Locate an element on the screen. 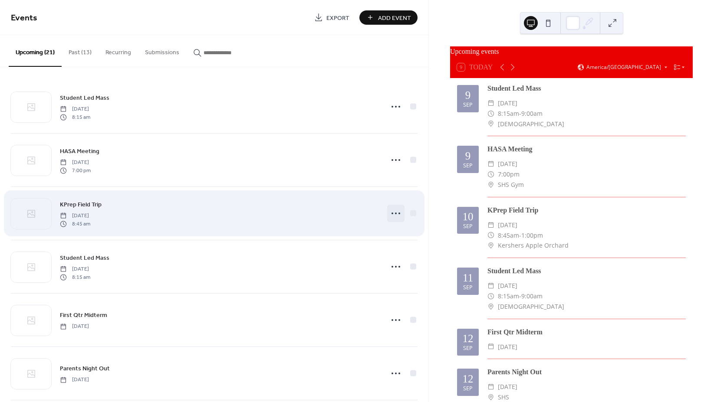 The height and width of the screenshot is (402, 714). span: KPrep Field Trip is located at coordinates (81, 205).